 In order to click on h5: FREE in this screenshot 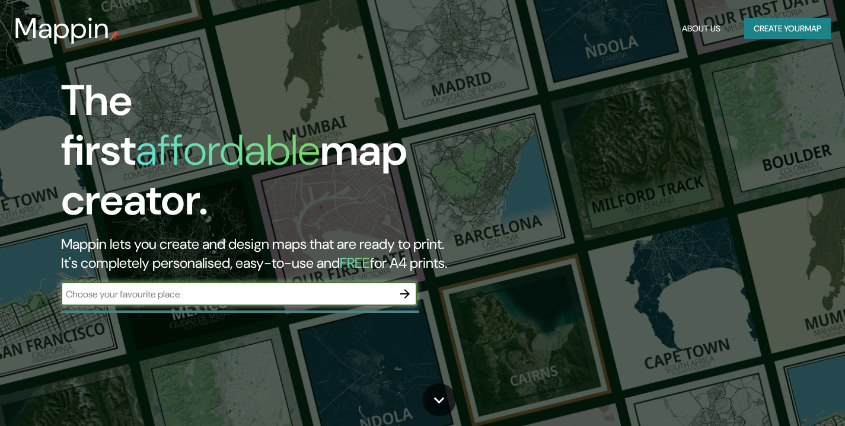, I will do `click(355, 263)`.